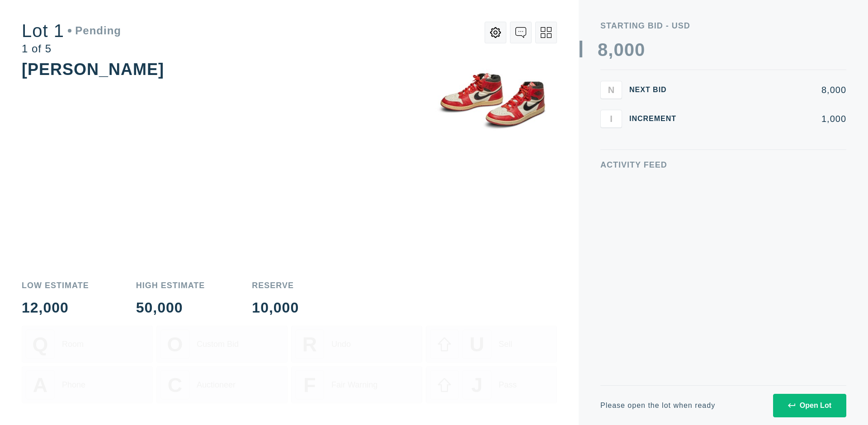 The image size is (868, 425). I want to click on div: Low Estimate, so click(55, 286).